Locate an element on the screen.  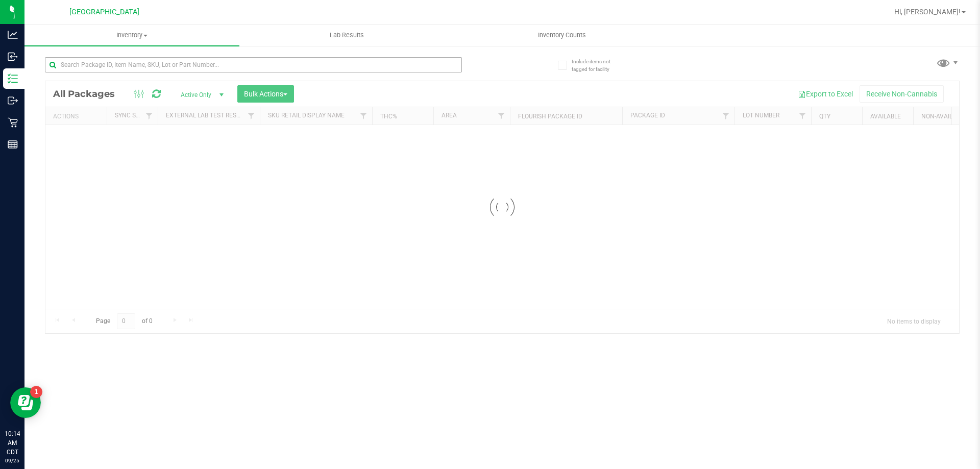
p: 10:14 AM CDT is located at coordinates (12, 443).